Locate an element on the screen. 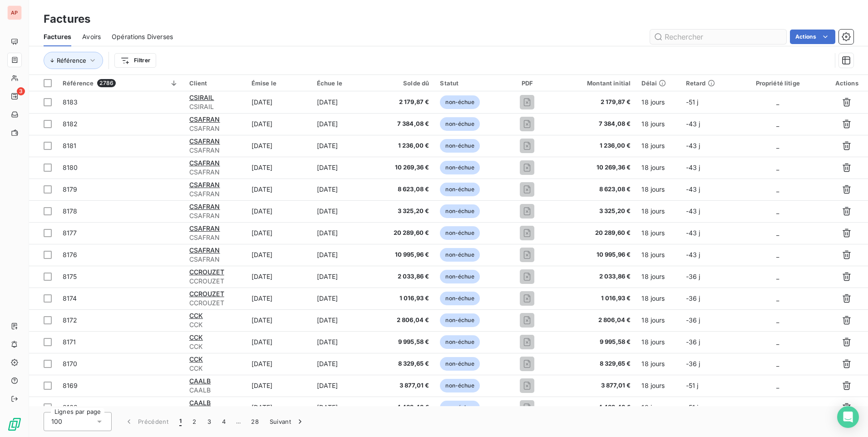 Image resolution: width=868 pixels, height=437 pixels. button: Suivant is located at coordinates (287, 421).